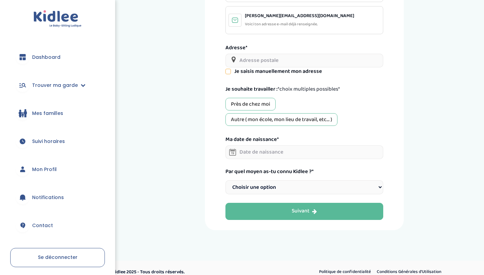 This screenshot has height=275, width=484. I want to click on a: Trouver ma garde, so click(57, 85).